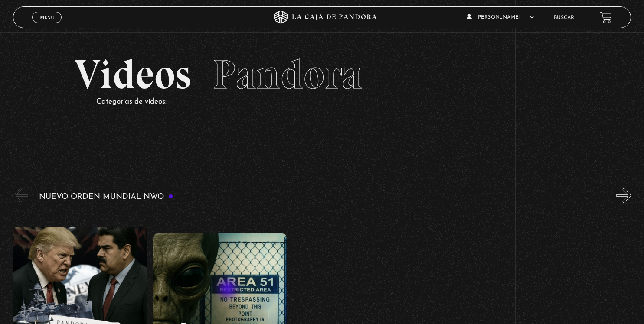 This screenshot has height=324, width=644. I want to click on button: Previous, so click(20, 196).